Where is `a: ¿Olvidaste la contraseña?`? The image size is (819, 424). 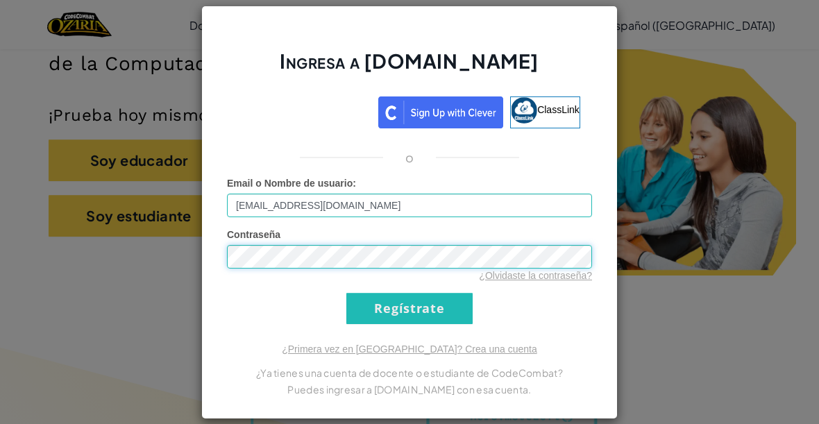 a: ¿Olvidaste la contraseña? is located at coordinates (535, 276).